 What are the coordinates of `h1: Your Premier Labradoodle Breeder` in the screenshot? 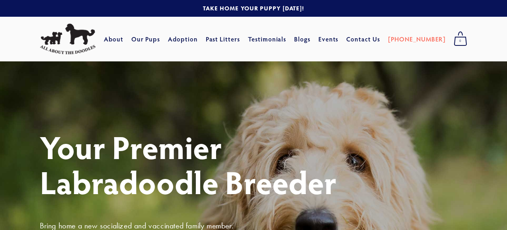 It's located at (254, 164).